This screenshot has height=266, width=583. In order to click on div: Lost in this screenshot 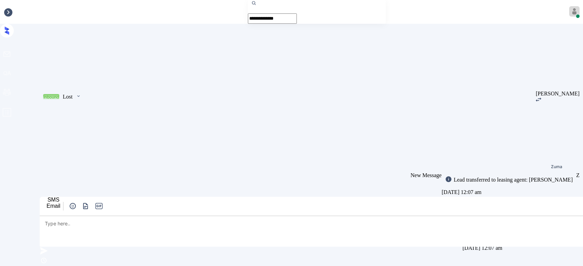, I will do `click(68, 97)`.